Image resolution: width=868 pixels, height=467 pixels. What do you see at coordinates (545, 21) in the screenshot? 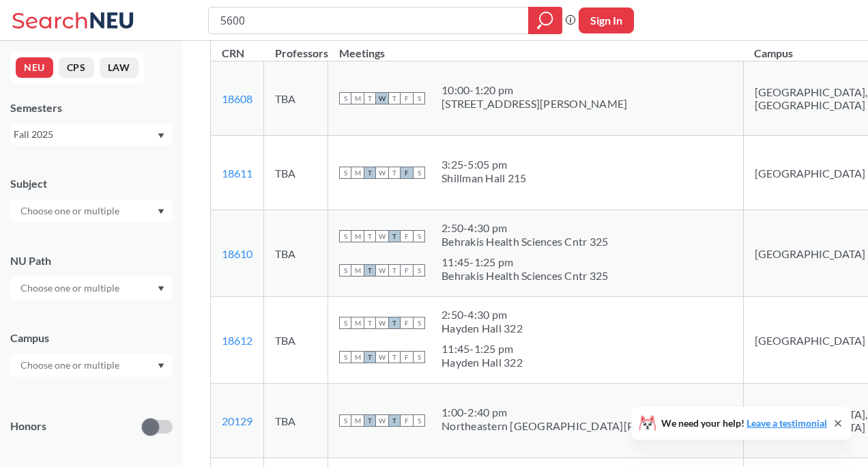
I see `svg: magnifying glass` at bounding box center [545, 21].